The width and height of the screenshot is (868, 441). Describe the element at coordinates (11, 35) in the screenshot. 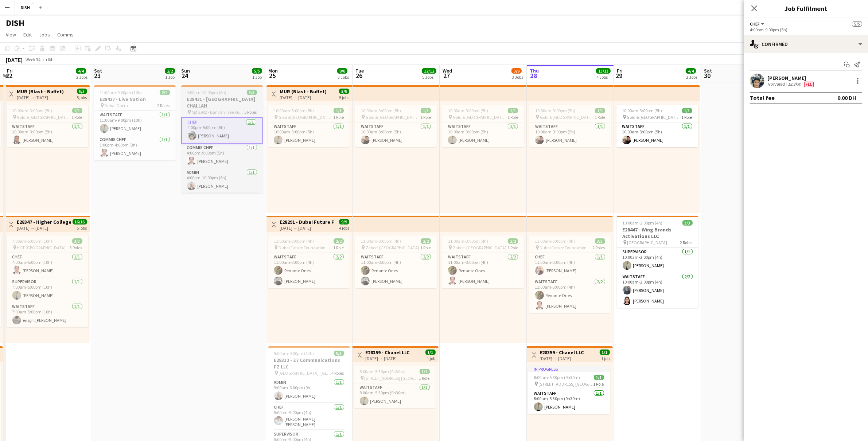

I see `span: View` at that location.